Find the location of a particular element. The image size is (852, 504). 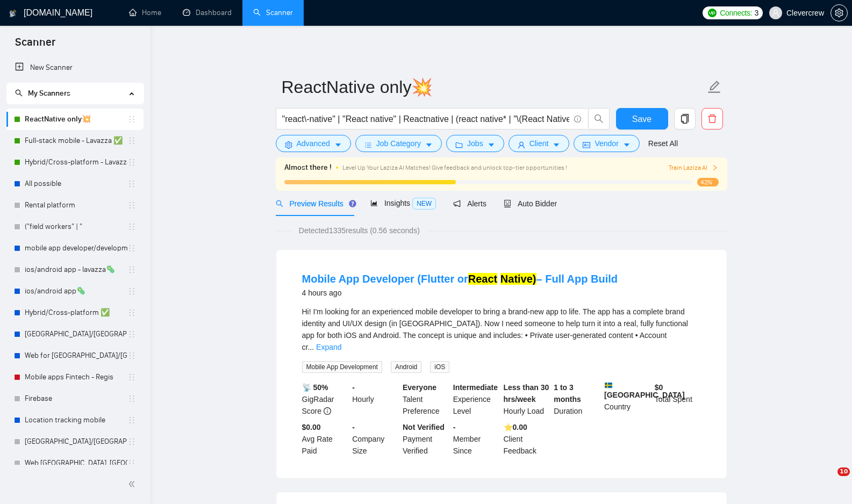

span: Auto Bidder is located at coordinates (530, 203).